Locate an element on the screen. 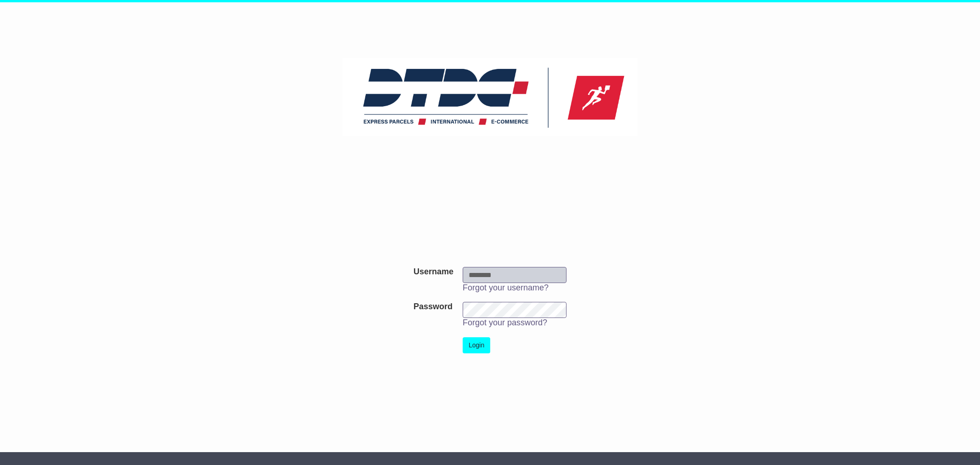 Image resolution: width=980 pixels, height=465 pixels. a: Forgot your username? is located at coordinates (505, 288).